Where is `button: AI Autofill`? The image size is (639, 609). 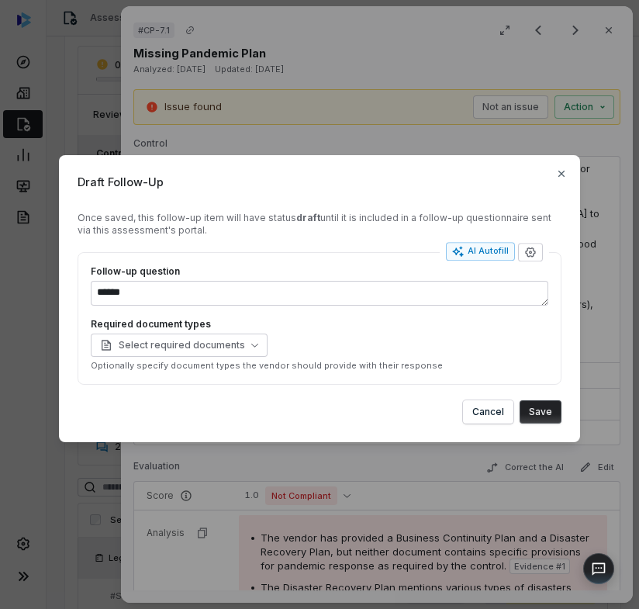
button: AI Autofill is located at coordinates (480, 251).